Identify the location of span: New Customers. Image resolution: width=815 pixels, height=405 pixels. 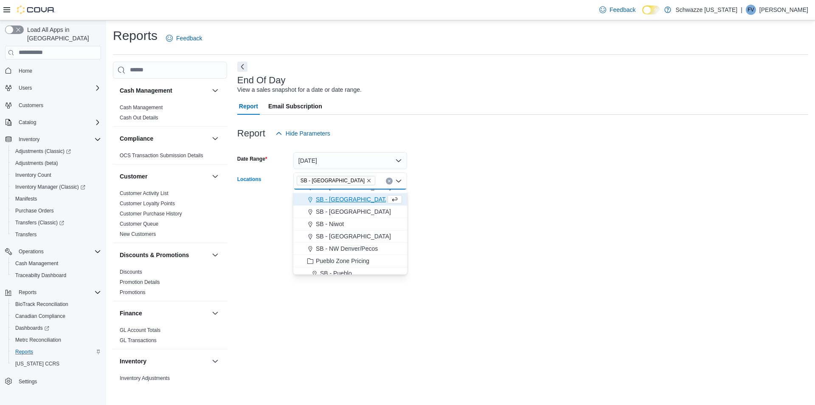
(138, 234).